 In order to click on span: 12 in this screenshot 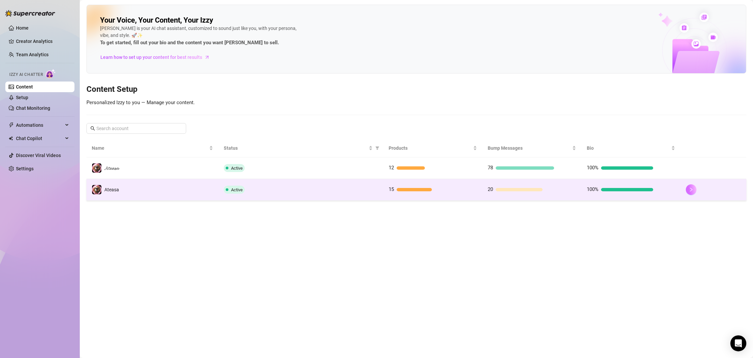, I will do `click(391, 168)`.